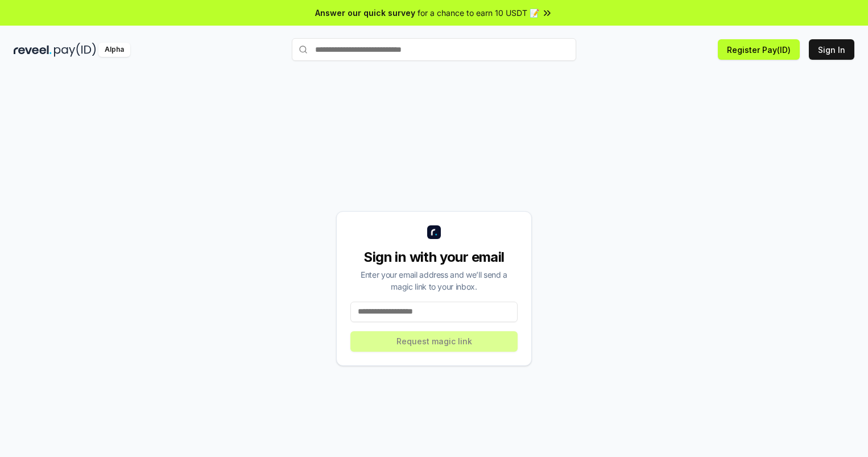 This screenshot has width=868, height=457. What do you see at coordinates (832, 50) in the screenshot?
I see `button: Sign In` at bounding box center [832, 50].